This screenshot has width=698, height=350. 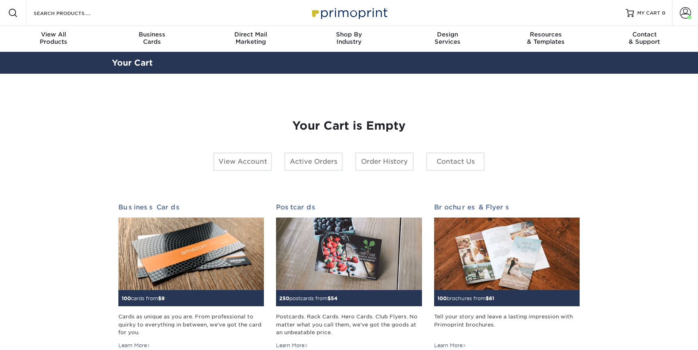 What do you see at coordinates (349, 39) in the screenshot?
I see `a: Shop ByIndustry` at bounding box center [349, 39].